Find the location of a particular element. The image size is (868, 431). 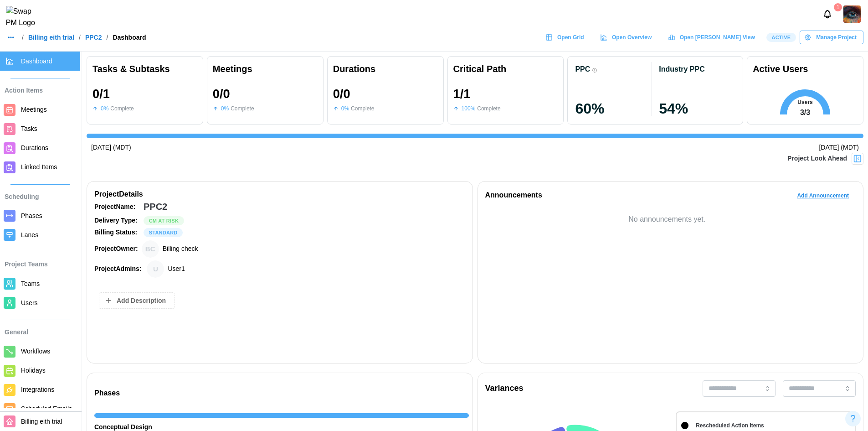

div: Project Look Ahead is located at coordinates (816, 159).